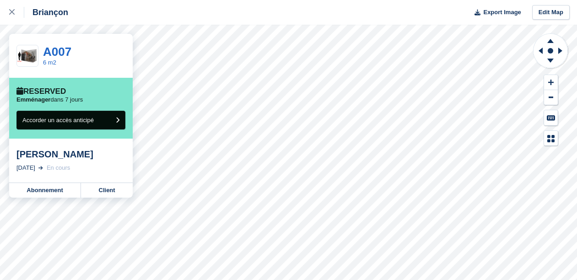 The height and width of the screenshot is (280, 577). Describe the element at coordinates (33, 99) in the screenshot. I see `span: Emménager` at that location.